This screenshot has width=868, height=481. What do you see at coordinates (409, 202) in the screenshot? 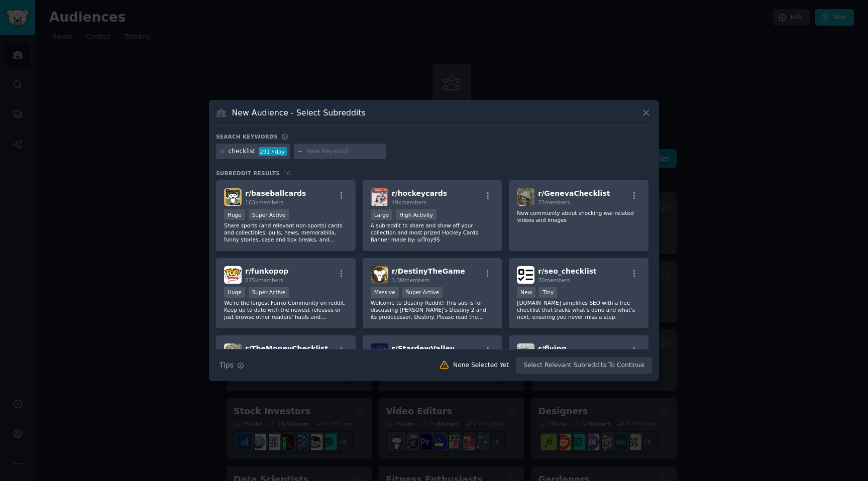
I see `span: 49k members` at bounding box center [409, 202].